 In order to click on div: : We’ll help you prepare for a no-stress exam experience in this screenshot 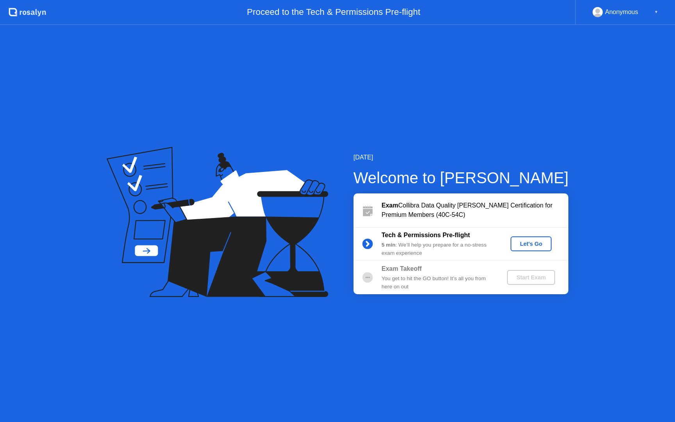, I will do `click(438, 249)`.